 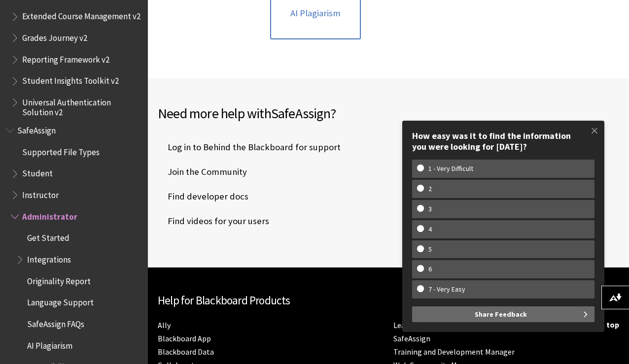 I want to click on a: Training and Development Manager, so click(x=454, y=352).